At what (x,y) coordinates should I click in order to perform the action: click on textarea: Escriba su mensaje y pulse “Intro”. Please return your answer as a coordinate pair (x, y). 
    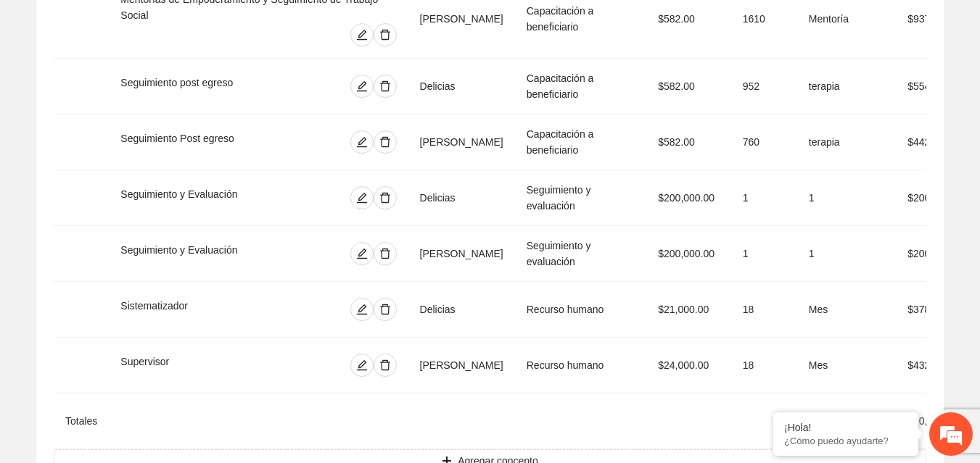
    Looking at the image, I should click on (141, 335).